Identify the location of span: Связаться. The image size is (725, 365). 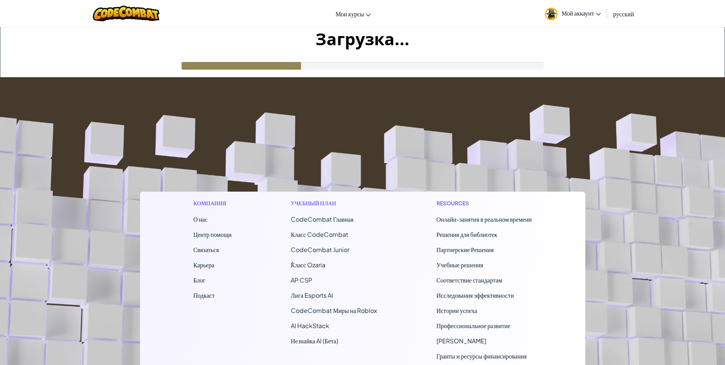
(206, 250).